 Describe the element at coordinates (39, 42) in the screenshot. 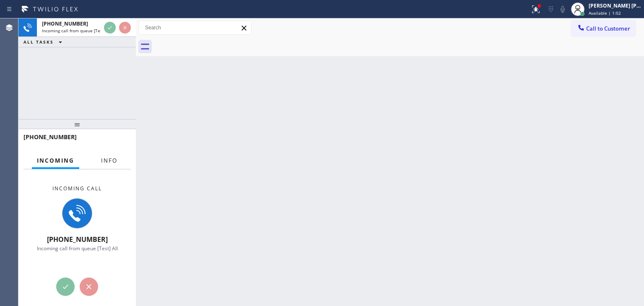

I see `span: ALL TASKS` at that location.